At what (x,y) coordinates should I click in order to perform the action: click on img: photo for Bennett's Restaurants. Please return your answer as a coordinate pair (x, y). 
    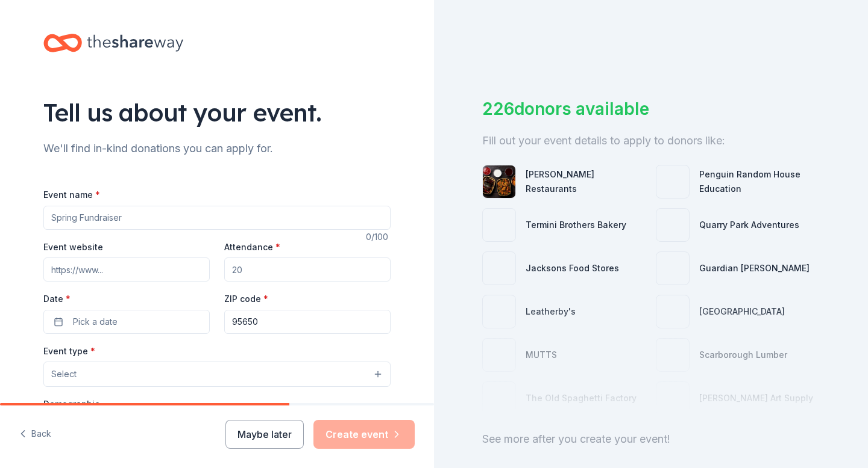
    Looking at the image, I should click on (499, 182).